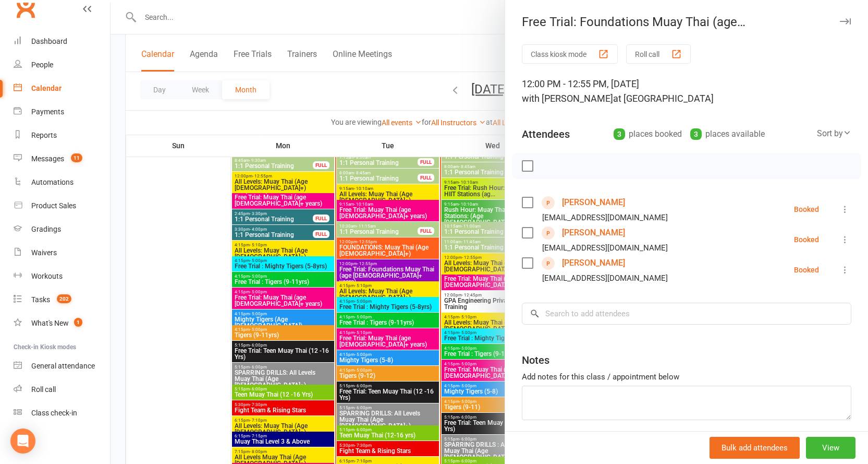  What do you see at coordinates (658, 54) in the screenshot?
I see `button: Roll call` at bounding box center [658, 54].